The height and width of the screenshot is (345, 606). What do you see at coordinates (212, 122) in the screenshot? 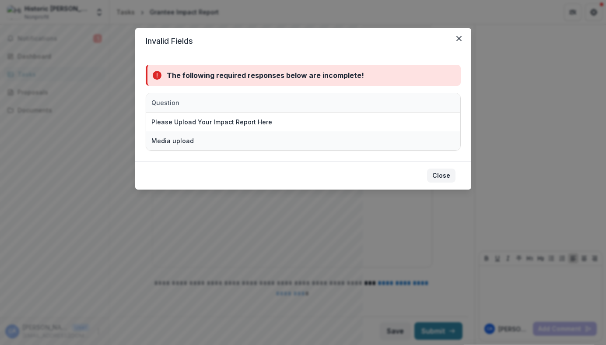
I see `div: Please Upload Your Impact Report Here` at bounding box center [212, 122].